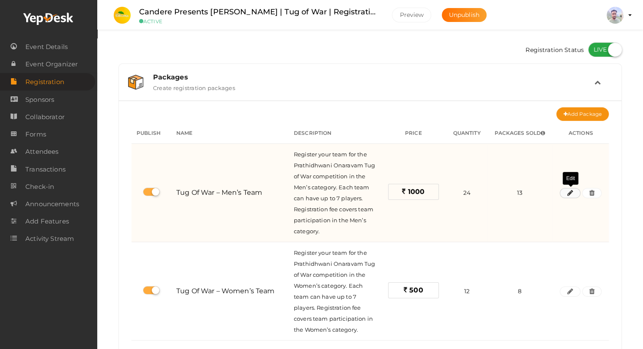 The width and height of the screenshot is (643, 349). I want to click on button: Preview, so click(411, 15).